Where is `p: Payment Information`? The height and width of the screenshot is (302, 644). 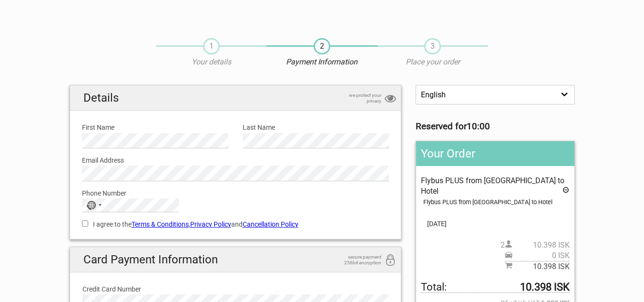 p: Payment Information is located at coordinates (322, 62).